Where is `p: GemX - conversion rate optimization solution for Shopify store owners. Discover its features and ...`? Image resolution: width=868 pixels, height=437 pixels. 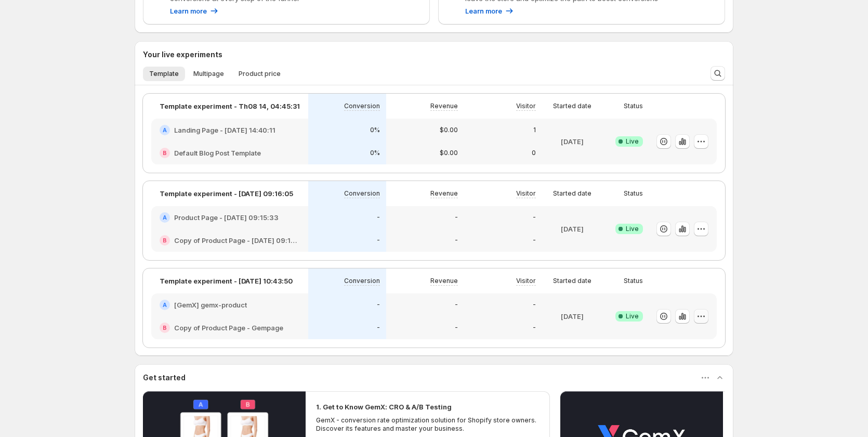
p: GemX - conversion rate optimization solution for Shopify store owners. Discover its features and ... is located at coordinates (427, 424).